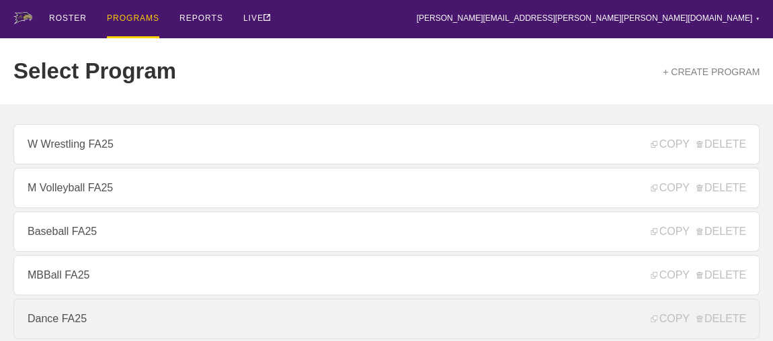 The image size is (773, 341). What do you see at coordinates (739, 309) in the screenshot?
I see `div: Chat Widget` at bounding box center [739, 309].